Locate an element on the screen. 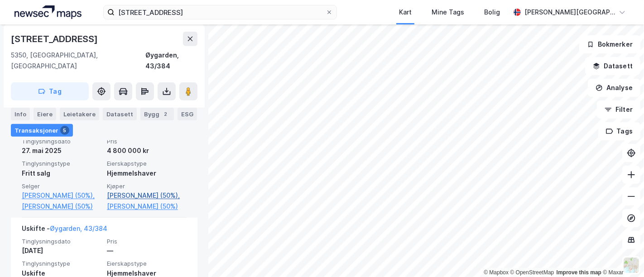 The height and width of the screenshot is (277, 644). button: Analyse is located at coordinates (614, 88).